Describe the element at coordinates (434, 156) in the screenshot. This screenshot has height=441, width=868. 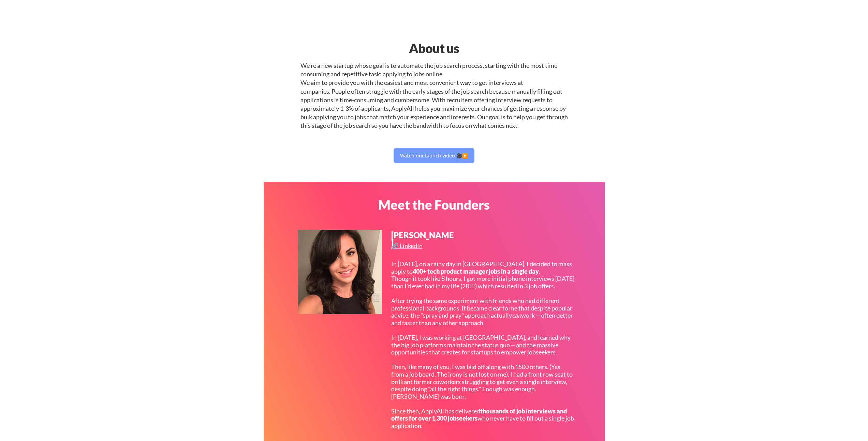
I see `button: Watch our launch video 🎥▶️` at that location.